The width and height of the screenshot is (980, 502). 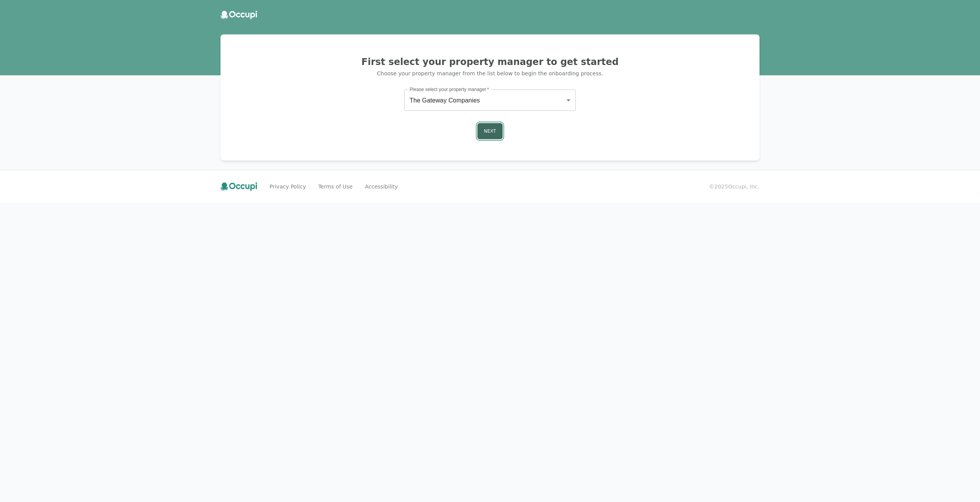 What do you see at coordinates (335, 187) in the screenshot?
I see `a: Terms of Use` at bounding box center [335, 187].